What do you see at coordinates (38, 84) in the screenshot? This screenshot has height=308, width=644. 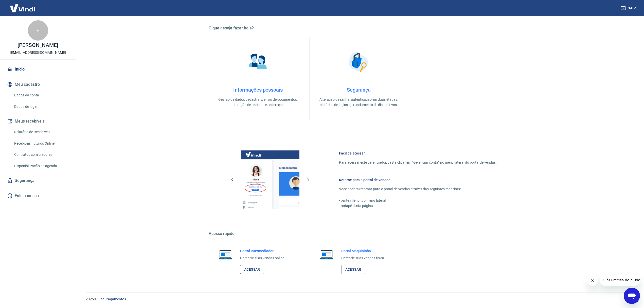 I see `button: Meu cadastro` at bounding box center [38, 84].